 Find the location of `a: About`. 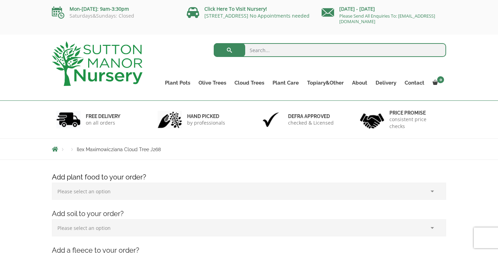

a: About is located at coordinates (360, 83).